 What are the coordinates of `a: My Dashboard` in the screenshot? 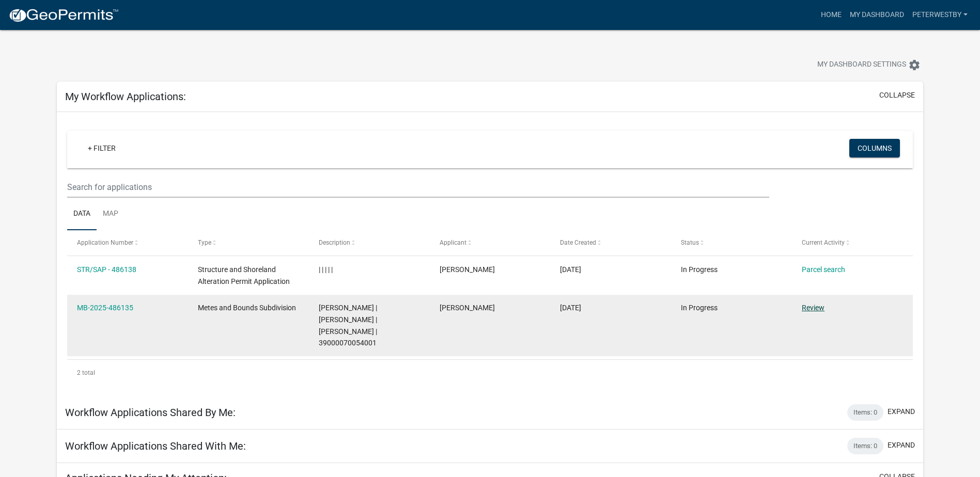 It's located at (877, 15).